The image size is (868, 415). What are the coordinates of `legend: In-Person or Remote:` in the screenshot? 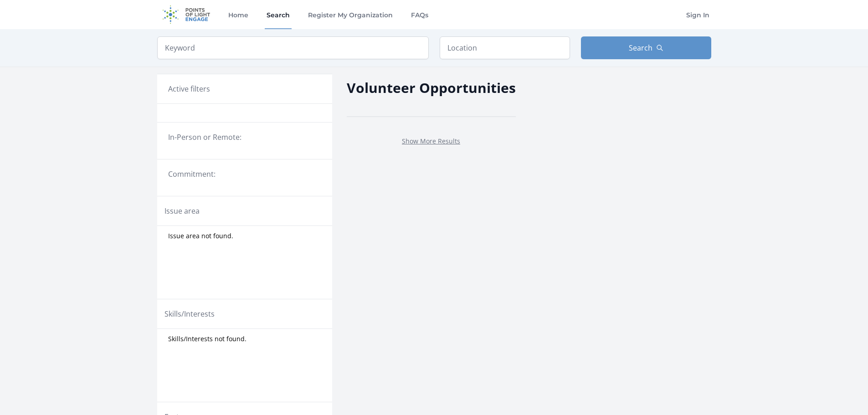 It's located at (245, 137).